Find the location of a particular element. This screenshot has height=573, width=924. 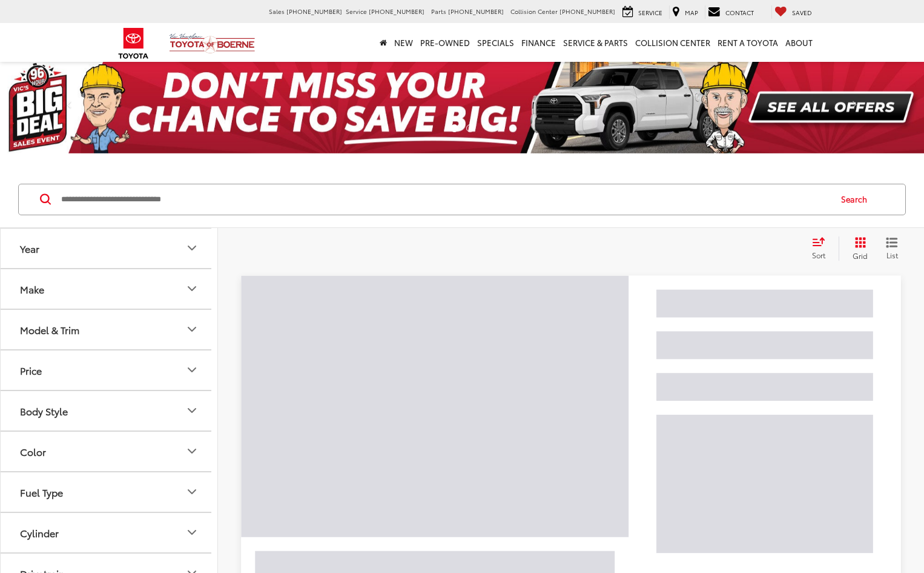

span: Parts is located at coordinates (438, 11).